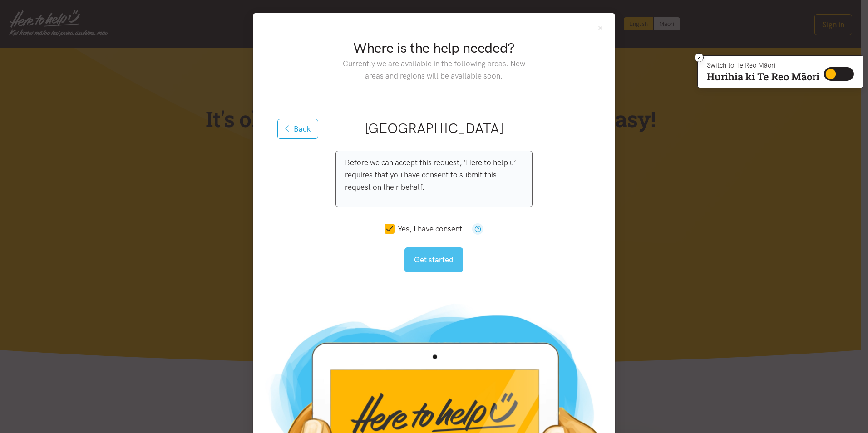 This screenshot has height=433, width=868. Describe the element at coordinates (434, 48) in the screenshot. I see `h2: Where is the help needed?` at that location.